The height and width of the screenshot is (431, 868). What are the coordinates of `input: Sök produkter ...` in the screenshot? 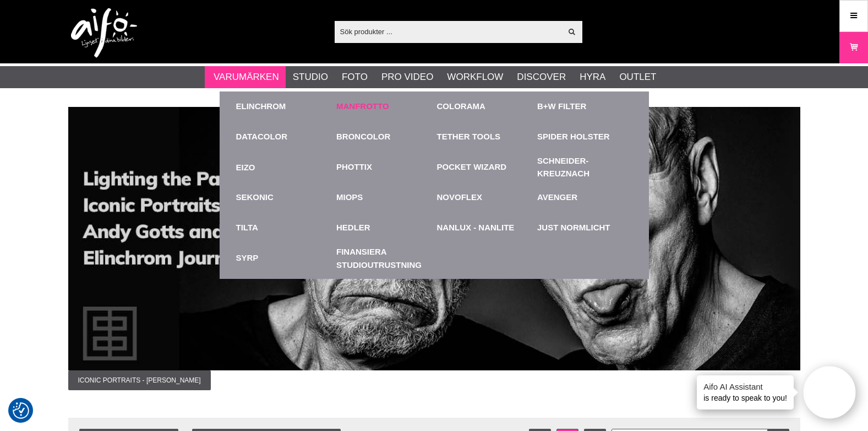 It's located at (448, 32).